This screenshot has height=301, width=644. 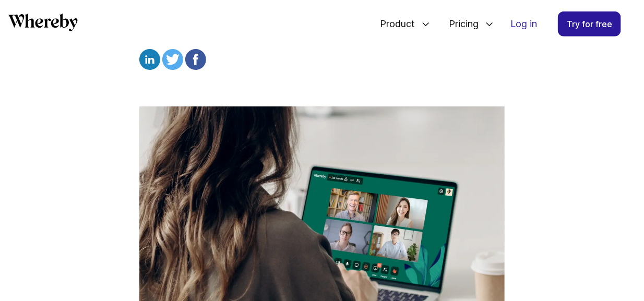 I want to click on a: Try for free, so click(x=589, y=24).